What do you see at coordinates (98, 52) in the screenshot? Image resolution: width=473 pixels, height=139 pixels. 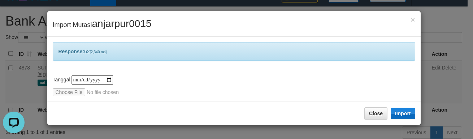 I see `span: [2,340 ms]` at bounding box center [98, 52].